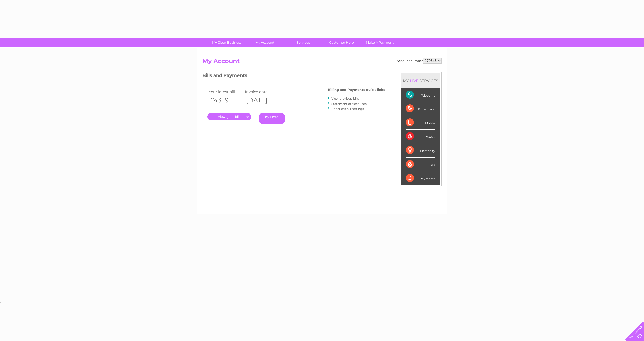  What do you see at coordinates (294, 76) in the screenshot?
I see `h3: Bills and Payments` at bounding box center [294, 76].